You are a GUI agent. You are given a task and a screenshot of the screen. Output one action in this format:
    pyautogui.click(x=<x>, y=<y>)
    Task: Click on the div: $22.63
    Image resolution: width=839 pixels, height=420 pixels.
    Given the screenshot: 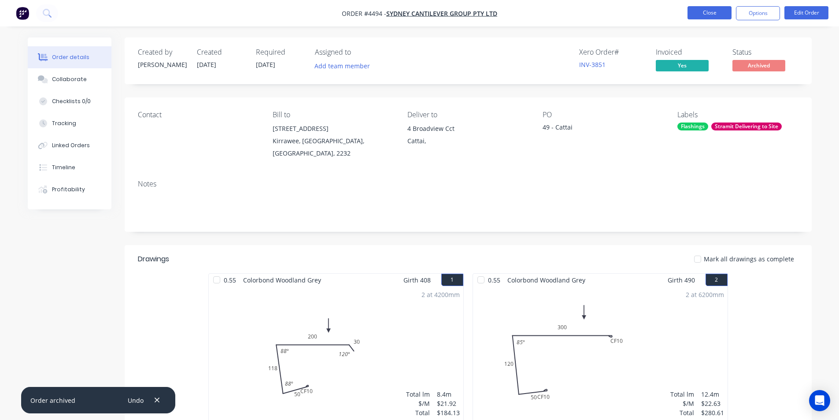 What is the action you would take?
    pyautogui.click(x=713, y=403)
    